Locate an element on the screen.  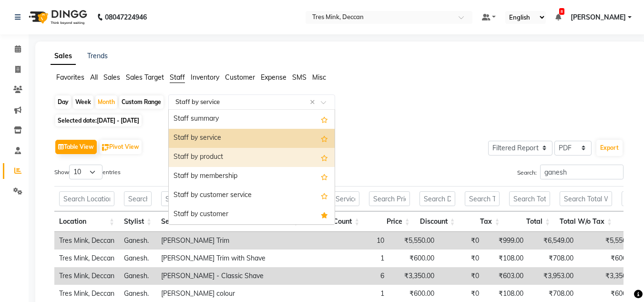
span: Inventory is located at coordinates (205, 77).